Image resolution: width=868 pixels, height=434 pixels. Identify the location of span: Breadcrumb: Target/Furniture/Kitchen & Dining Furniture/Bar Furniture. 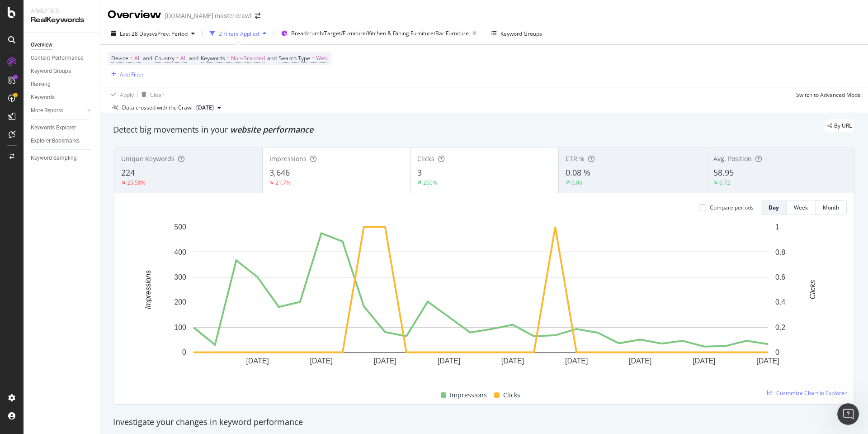
(380, 33).